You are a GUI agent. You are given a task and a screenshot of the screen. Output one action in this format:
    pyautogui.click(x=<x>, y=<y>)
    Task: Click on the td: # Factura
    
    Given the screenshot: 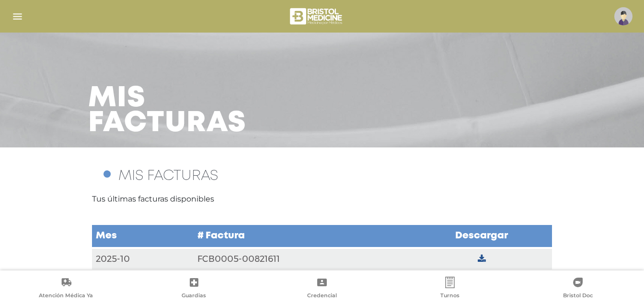 What is the action you would take?
    pyautogui.click(x=302, y=236)
    